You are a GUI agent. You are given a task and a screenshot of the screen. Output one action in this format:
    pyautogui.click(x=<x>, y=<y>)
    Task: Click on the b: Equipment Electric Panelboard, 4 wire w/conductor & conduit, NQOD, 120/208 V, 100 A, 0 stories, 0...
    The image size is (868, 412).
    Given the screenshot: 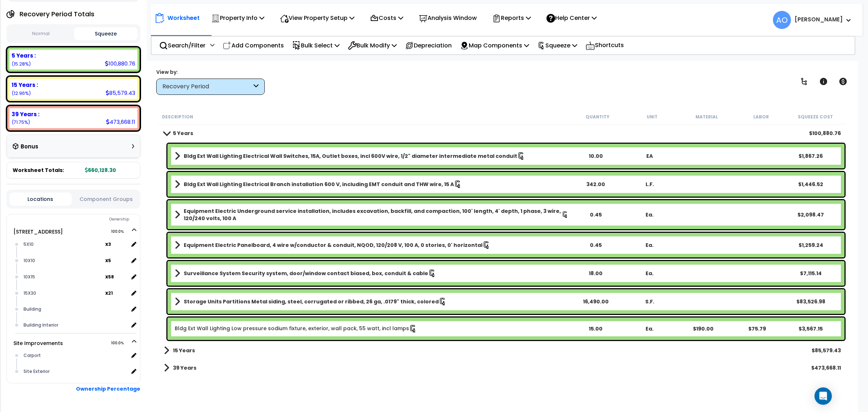 What is the action you would take?
    pyautogui.click(x=333, y=245)
    